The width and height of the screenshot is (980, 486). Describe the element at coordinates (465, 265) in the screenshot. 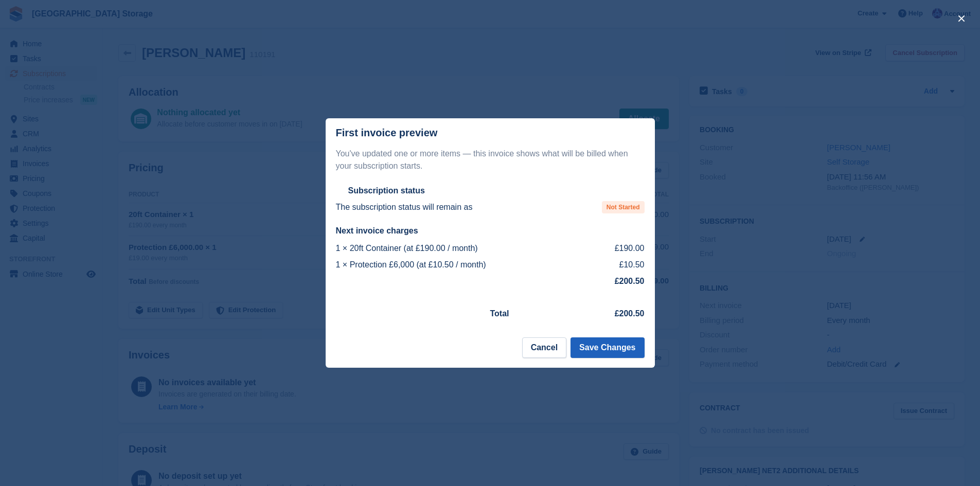

I see `td: 1 × Protection £6,000 (at £10.50 / month)` at that location.